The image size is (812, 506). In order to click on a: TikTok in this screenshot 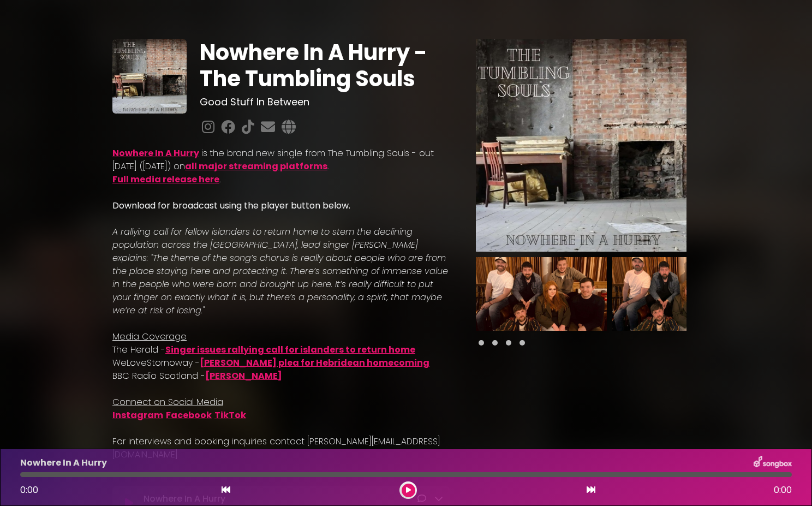, I will do `click(230, 414)`.